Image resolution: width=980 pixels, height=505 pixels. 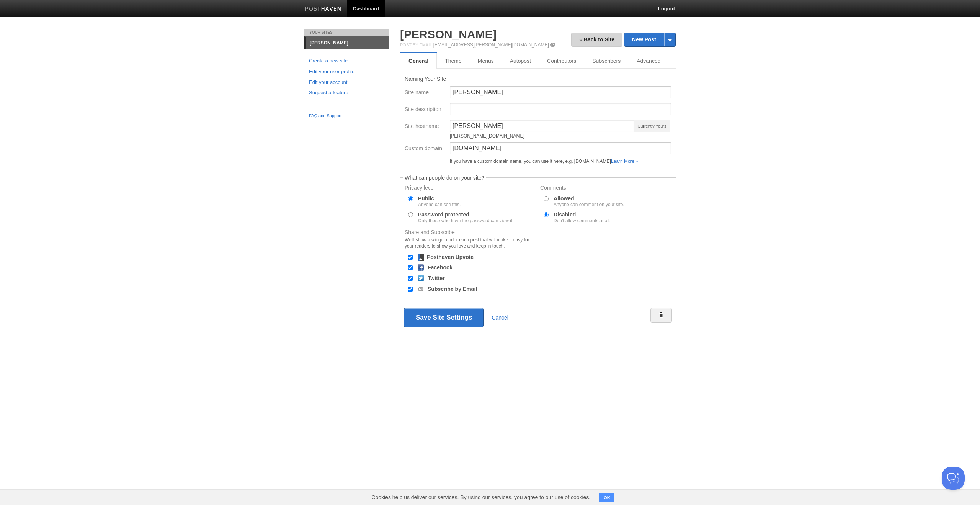 What do you see at coordinates (606, 497) in the screenshot?
I see `button: OK` at bounding box center [606, 497].